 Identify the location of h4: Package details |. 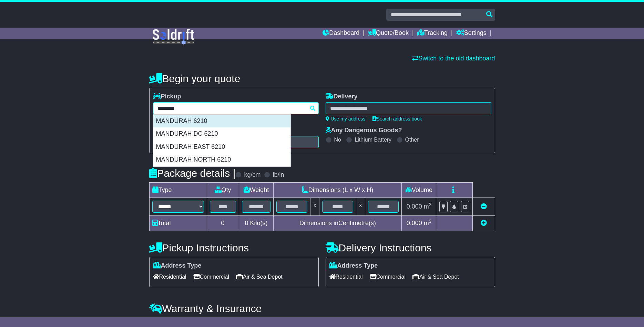
(192, 173).